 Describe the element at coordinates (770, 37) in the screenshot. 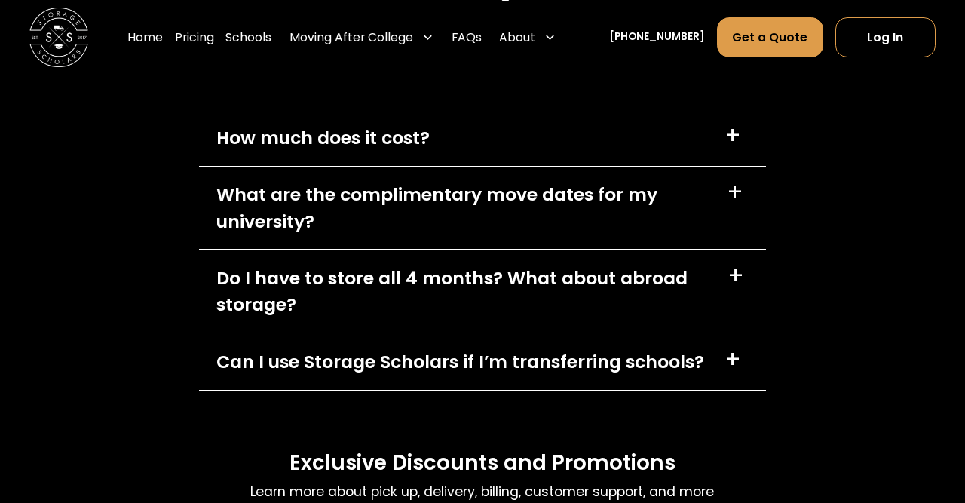

I see `a: Get a Quote` at that location.